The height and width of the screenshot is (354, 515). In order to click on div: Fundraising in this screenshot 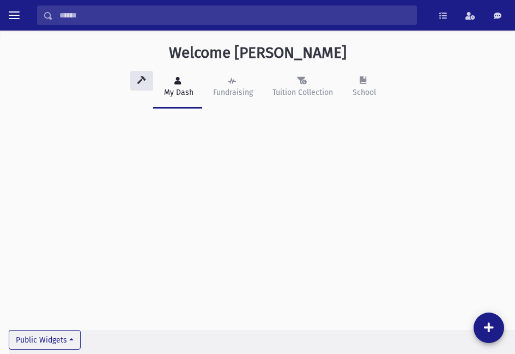, I will do `click(232, 92)`.